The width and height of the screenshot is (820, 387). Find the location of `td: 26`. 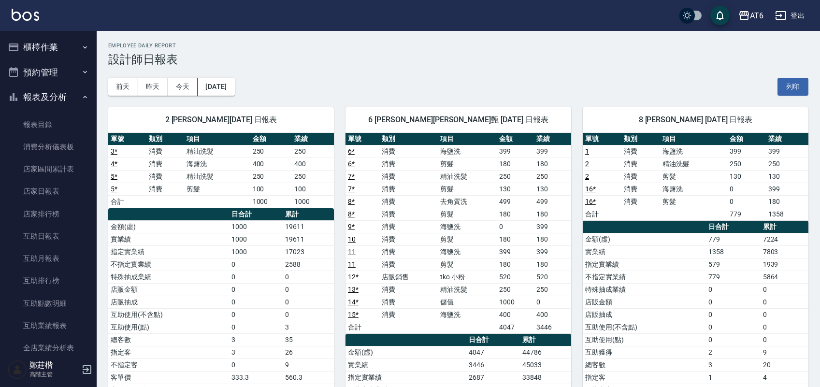

td: 26 is located at coordinates (308, 352).